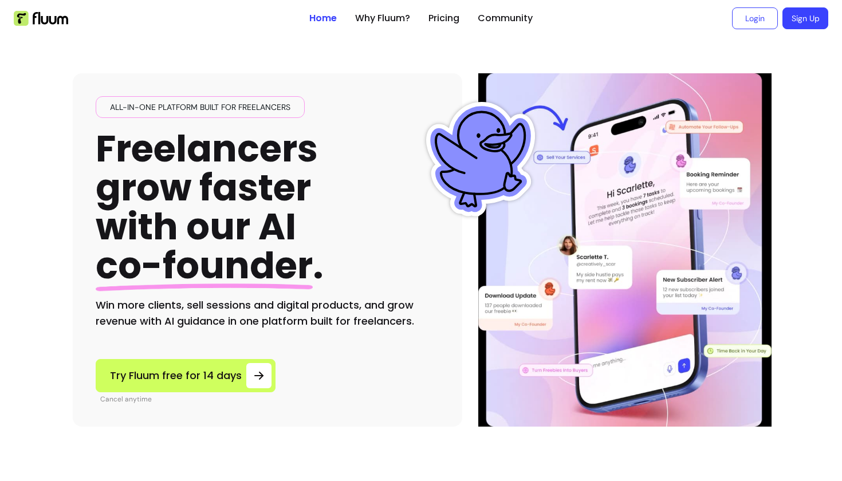  I want to click on img: Hero, so click(625, 250).